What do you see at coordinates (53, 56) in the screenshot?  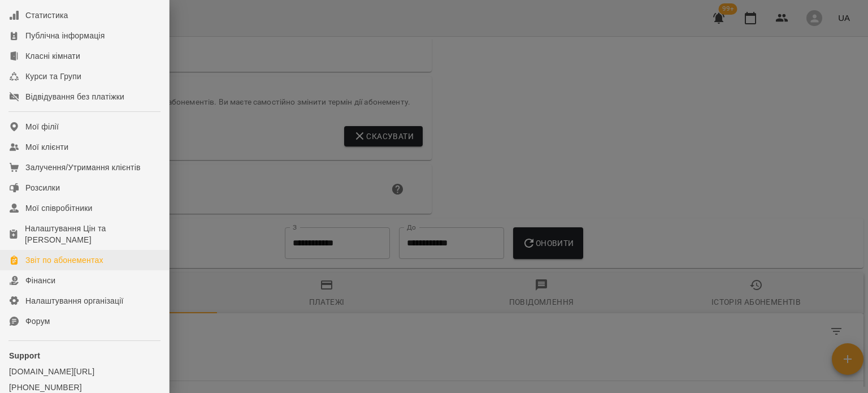 I see `div: Класні кімнати` at bounding box center [53, 56].